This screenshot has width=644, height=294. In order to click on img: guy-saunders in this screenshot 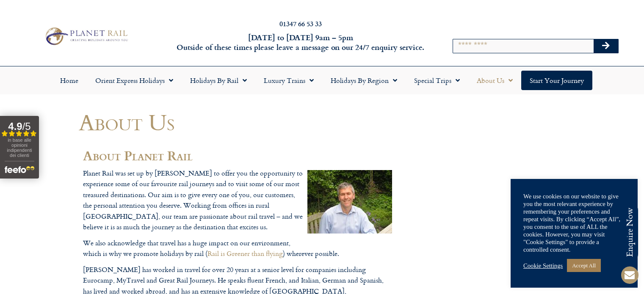, I will do `click(350, 202)`.